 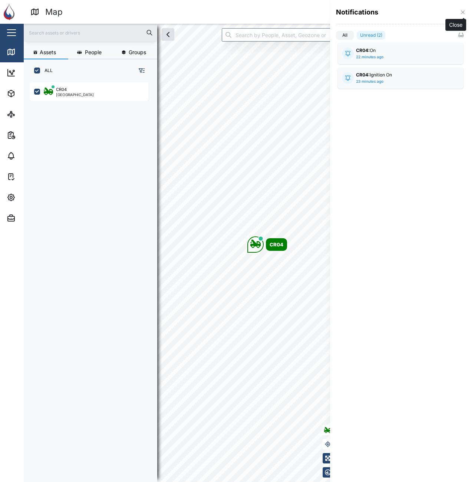 What do you see at coordinates (345, 35) in the screenshot?
I see `label: All` at bounding box center [345, 35].